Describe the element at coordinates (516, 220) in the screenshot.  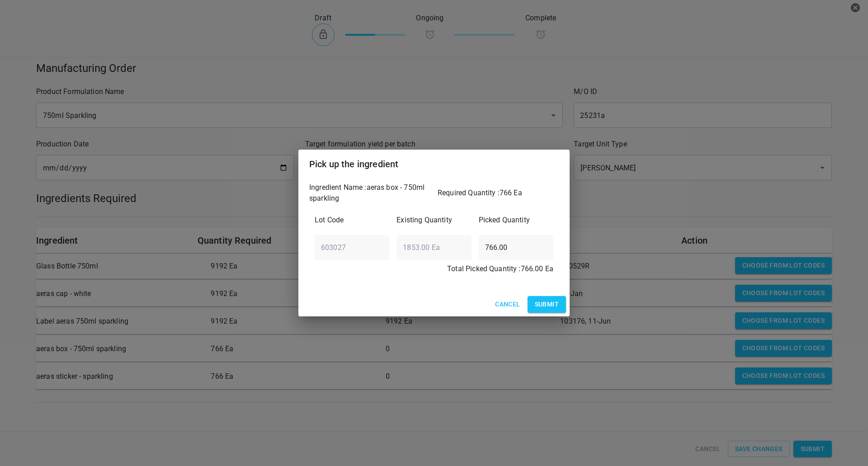
I see `p: Picked Quantity` at that location.